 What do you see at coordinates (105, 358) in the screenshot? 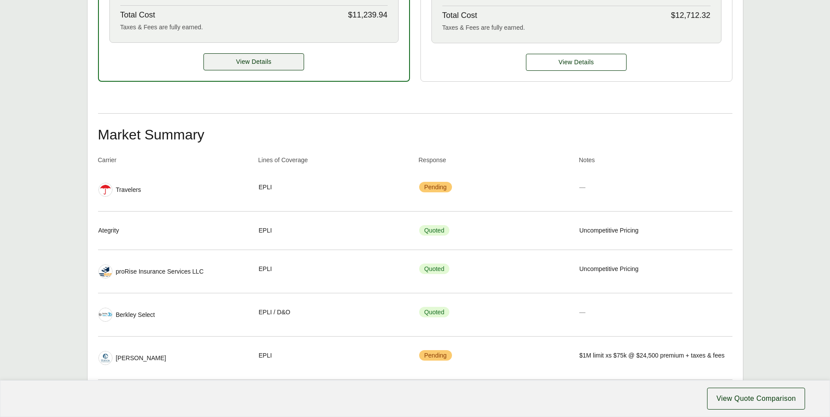
I see `img: Hudson logo` at bounding box center [105, 358].